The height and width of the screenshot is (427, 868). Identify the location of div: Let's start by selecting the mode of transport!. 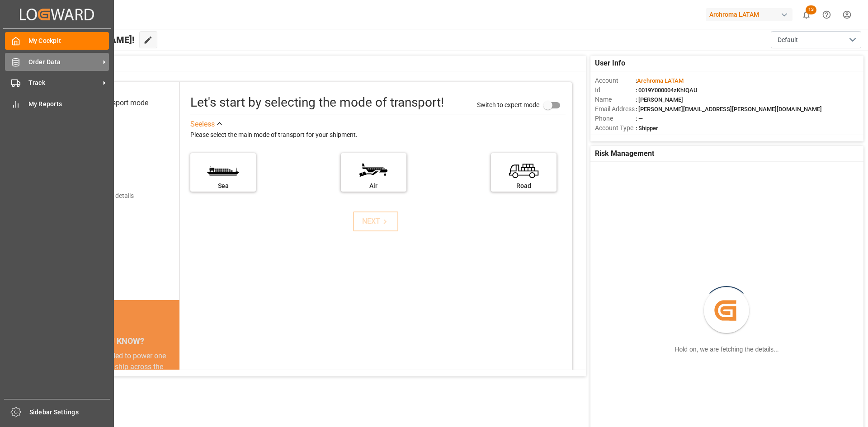
(317, 103).